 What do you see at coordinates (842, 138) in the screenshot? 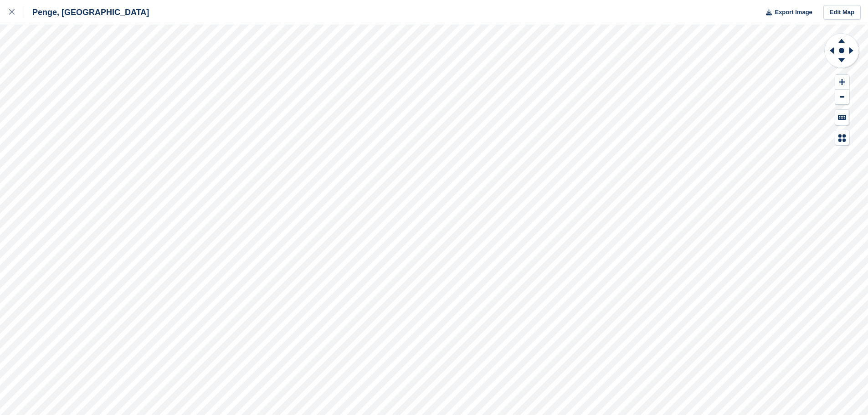
I see `button: Map Legend` at bounding box center [842, 138].